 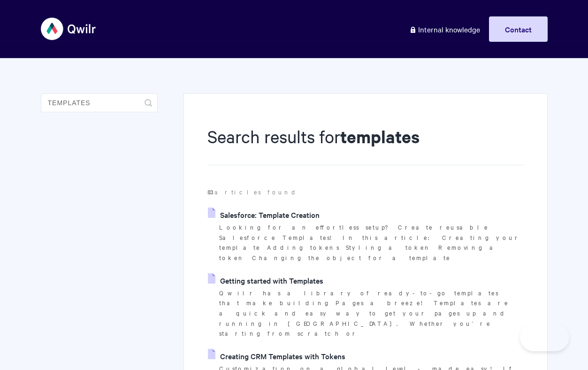 What do you see at coordinates (68, 28) in the screenshot?
I see `img: Qwilr Help Center` at bounding box center [68, 28].